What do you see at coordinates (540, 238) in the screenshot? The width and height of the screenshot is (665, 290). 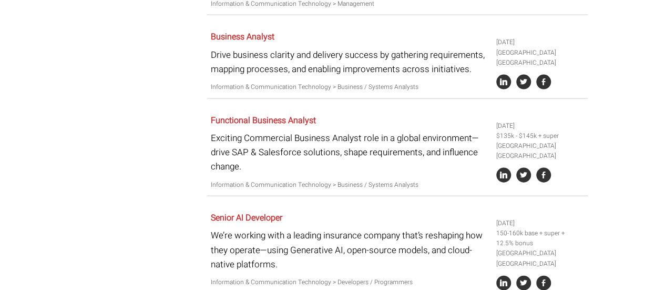 I see `li: 150-160k base + super + 12.5% bonus` at bounding box center [540, 238].